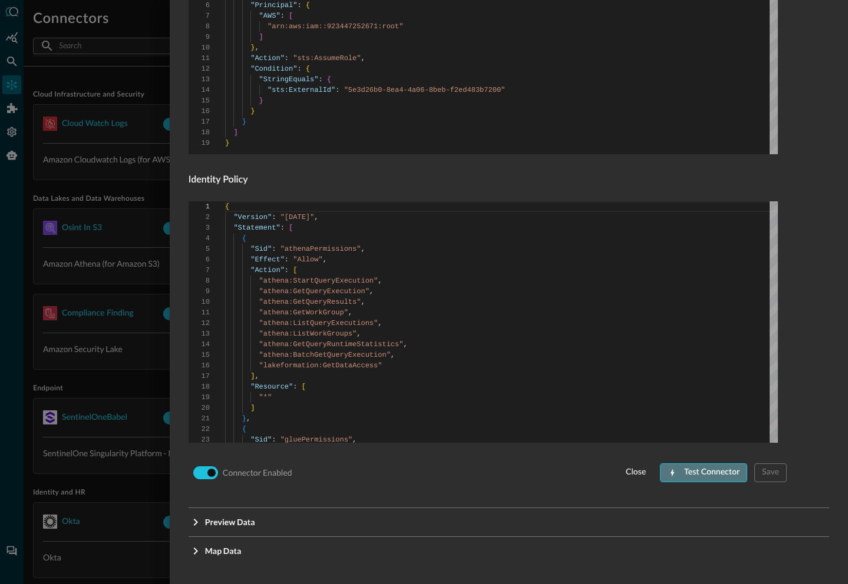 This screenshot has height=584, width=848. Describe the element at coordinates (487, 180) in the screenshot. I see `h4: Identity Policy` at that location.